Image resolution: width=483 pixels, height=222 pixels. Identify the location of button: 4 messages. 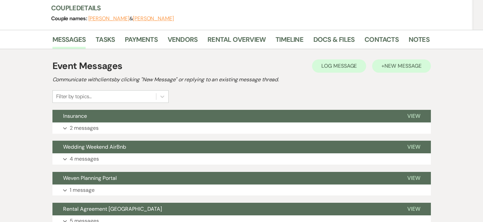
(242, 159).